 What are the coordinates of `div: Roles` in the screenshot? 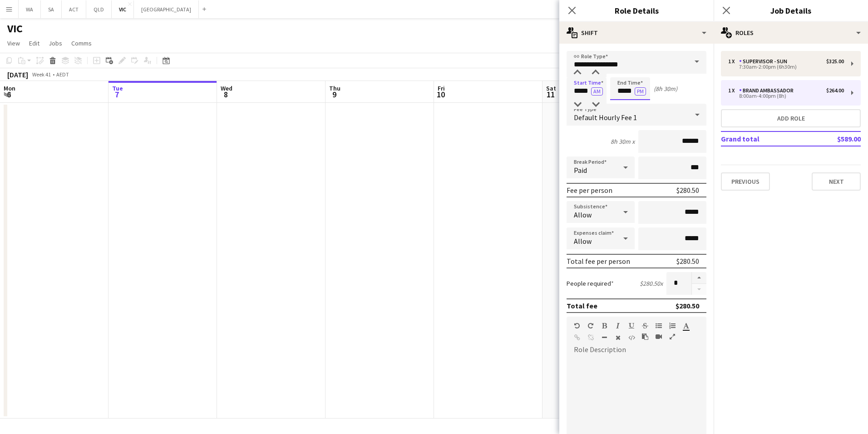 It's located at (791, 33).